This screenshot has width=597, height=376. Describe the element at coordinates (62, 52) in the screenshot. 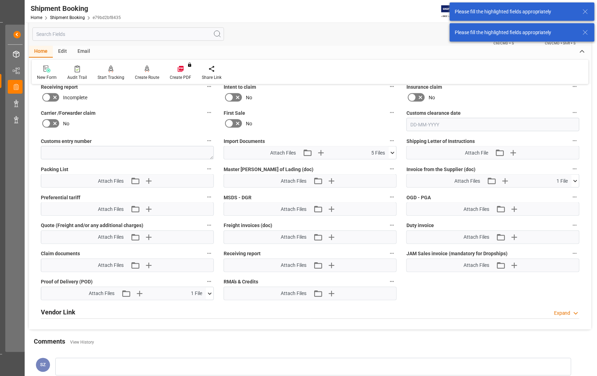

I see `div: Edit` at that location.